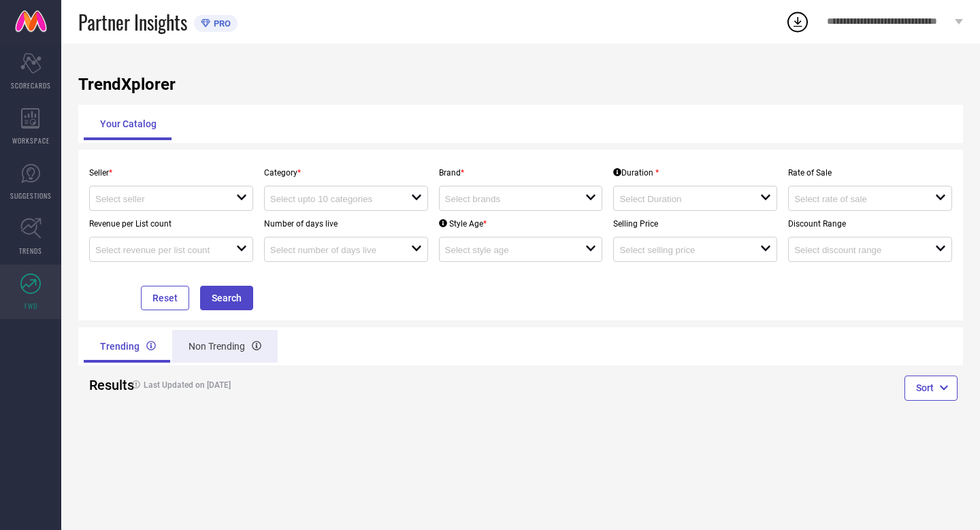 This screenshot has height=530, width=980. I want to click on input: Select selling price, so click(683, 250).